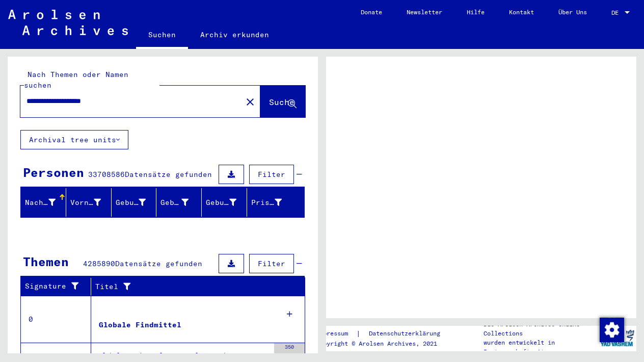  What do you see at coordinates (74, 140) in the screenshot?
I see `button: Archival tree units` at bounding box center [74, 140].